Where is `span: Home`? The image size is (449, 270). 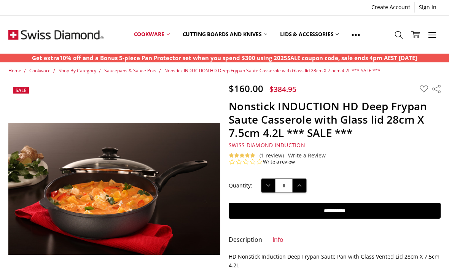
span: Home is located at coordinates (15, 70).